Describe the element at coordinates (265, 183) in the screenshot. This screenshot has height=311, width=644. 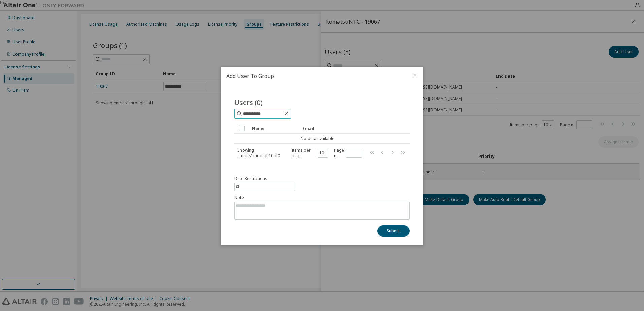
I see `button: information` at that location.